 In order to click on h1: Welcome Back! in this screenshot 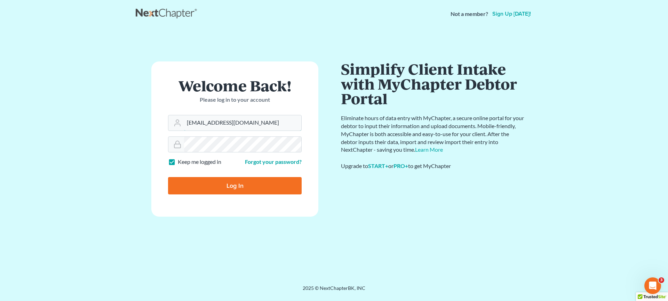, I will do `click(235, 86)`.